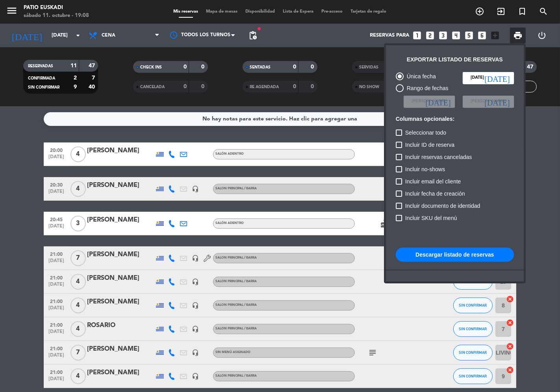  Describe the element at coordinates (420, 76) in the screenshot. I see `div: Única fecha` at that location.